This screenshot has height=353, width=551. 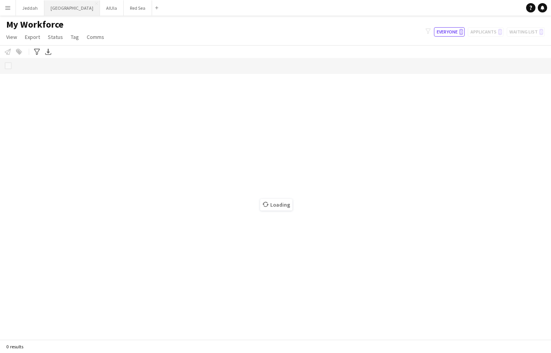 I want to click on span: Status, so click(x=55, y=37).